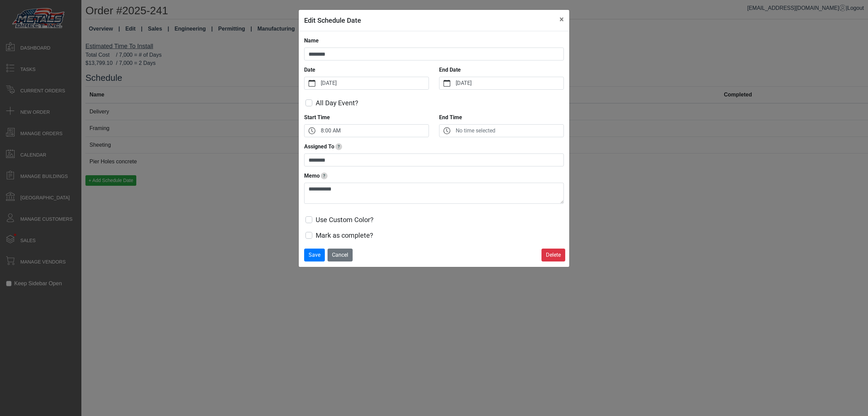  Describe the element at coordinates (554, 255) in the screenshot. I see `button: Delete` at that location.